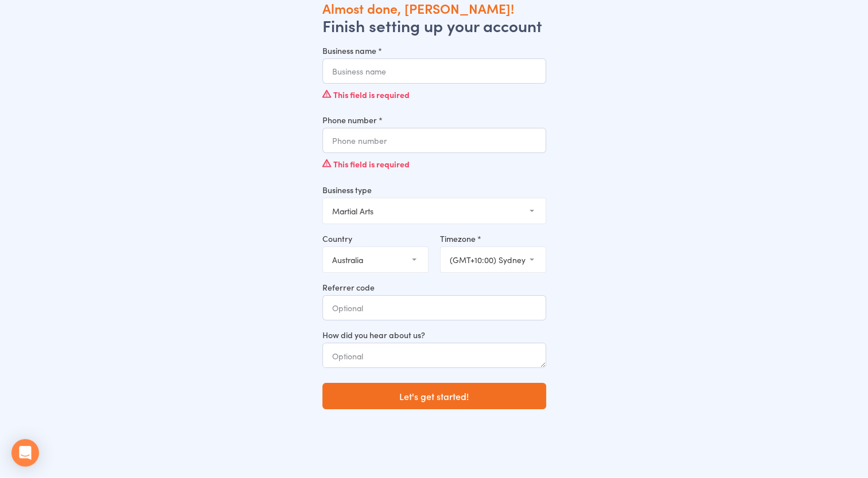 The image size is (868, 478). What do you see at coordinates (434, 51) in the screenshot?
I see `label: Business name *` at bounding box center [434, 51].